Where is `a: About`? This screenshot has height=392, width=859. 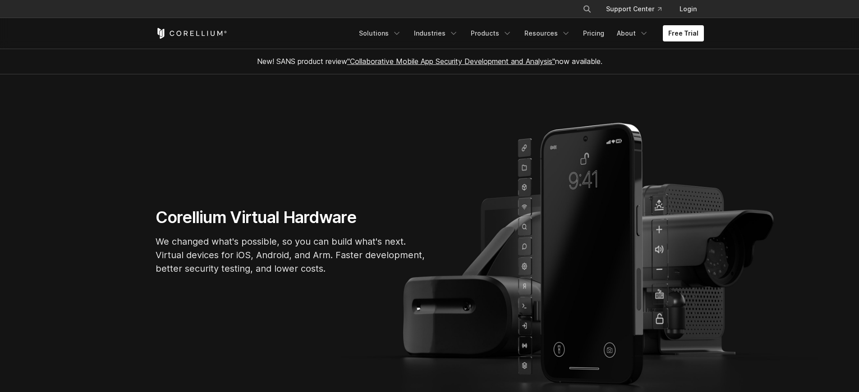
a: About is located at coordinates (632, 33).